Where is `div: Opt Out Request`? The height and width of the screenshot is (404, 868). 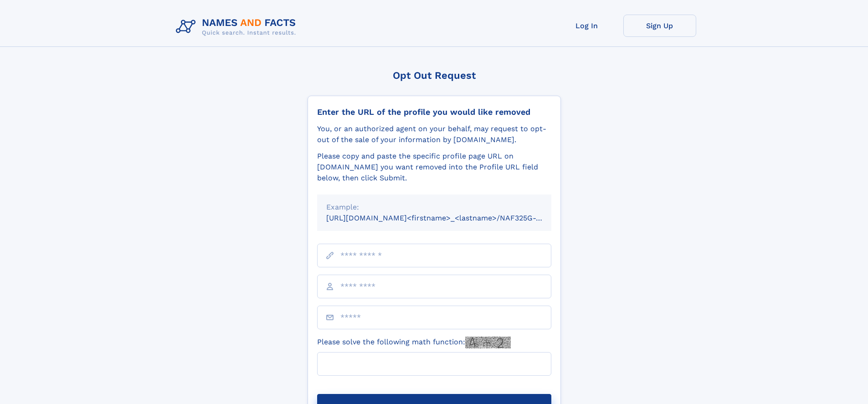
div: Opt Out Request is located at coordinates (434, 75).